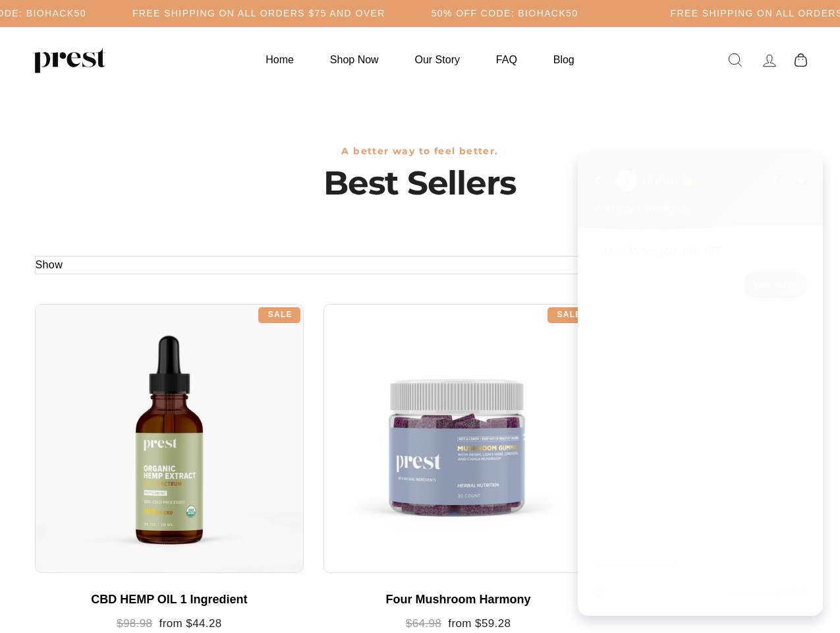 The image size is (840, 633). What do you see at coordinates (420, 151) in the screenshot?
I see `h3: A better way to feel better.` at bounding box center [420, 151].